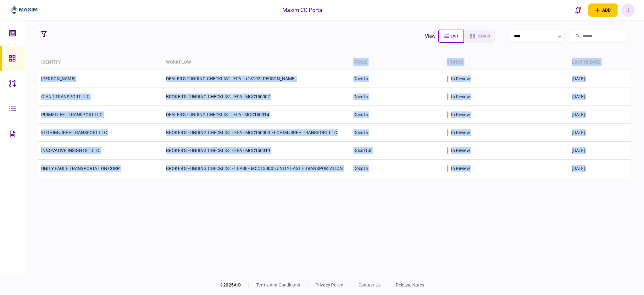 This screenshot has height=295, width=644. What do you see at coordinates (600, 63) in the screenshot?
I see `th: last update` at bounding box center [600, 63].